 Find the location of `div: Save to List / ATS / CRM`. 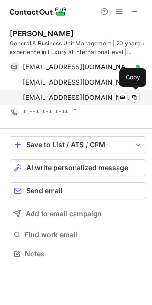

div: Save to List / ATS / CRM is located at coordinates (78, 145).